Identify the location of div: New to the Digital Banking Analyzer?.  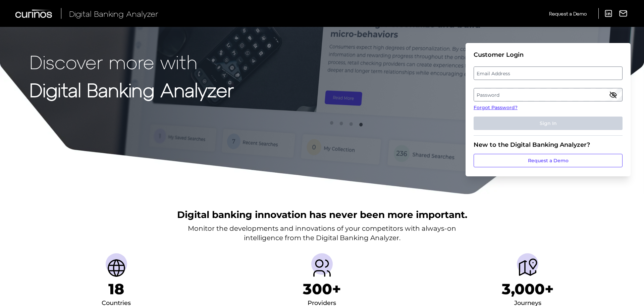
(548, 145).